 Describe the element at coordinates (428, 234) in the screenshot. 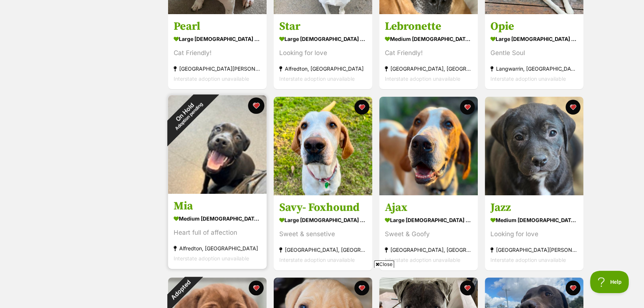

I see `div: Sweet & Goofy` at that location.